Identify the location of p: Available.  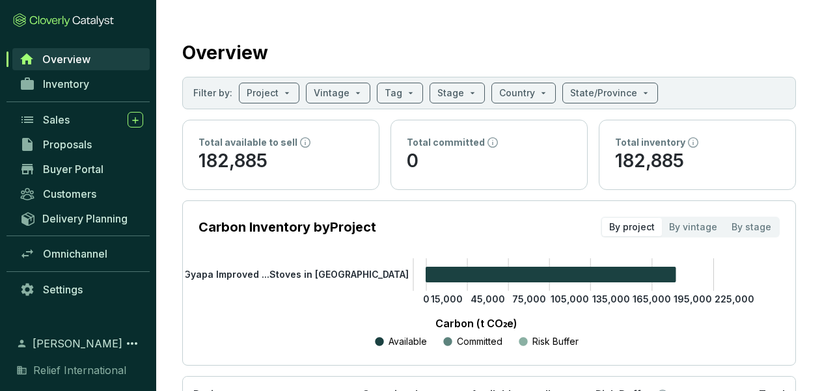
(407, 342).